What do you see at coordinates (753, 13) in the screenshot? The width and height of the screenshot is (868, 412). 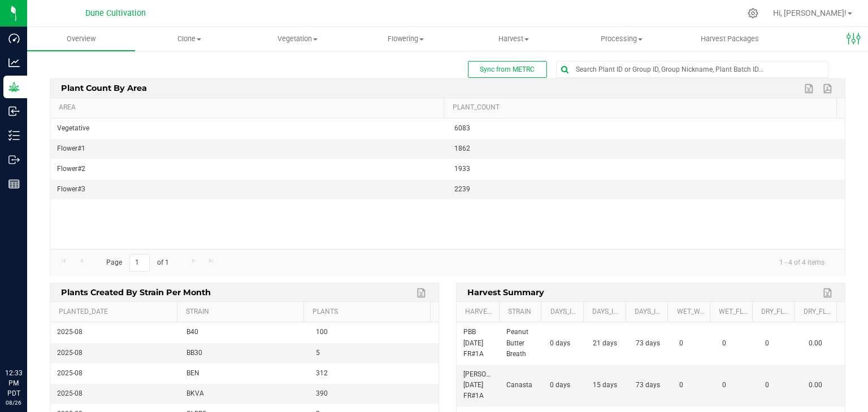 I see `div: Manage settings` at bounding box center [753, 13].